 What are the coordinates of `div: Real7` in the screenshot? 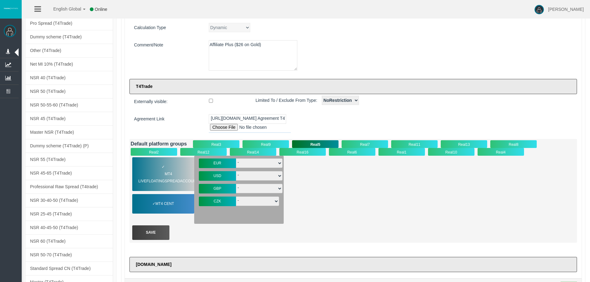 It's located at (365, 144).